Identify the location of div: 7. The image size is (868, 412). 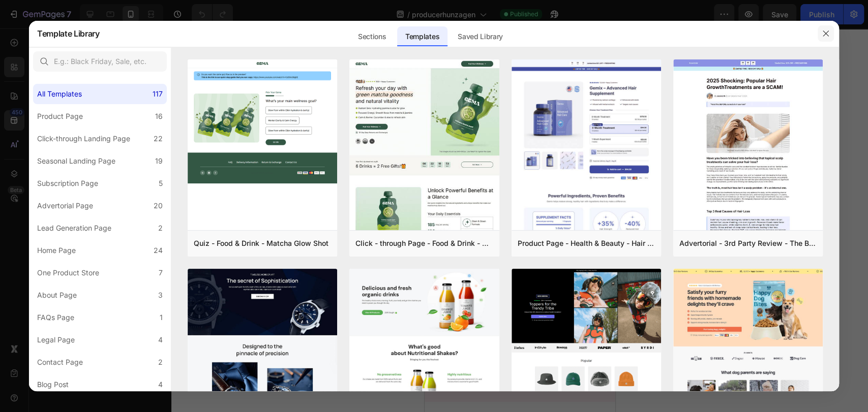
(161, 273).